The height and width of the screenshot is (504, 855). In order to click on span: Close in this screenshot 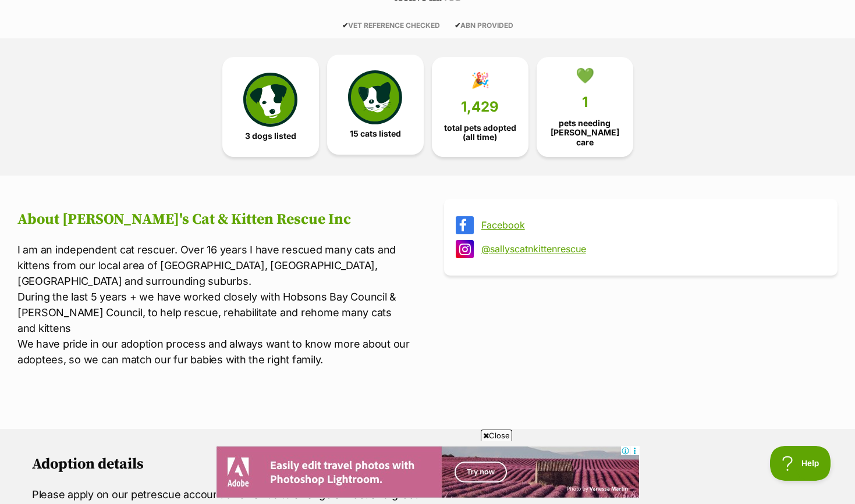, I will do `click(496, 436)`.